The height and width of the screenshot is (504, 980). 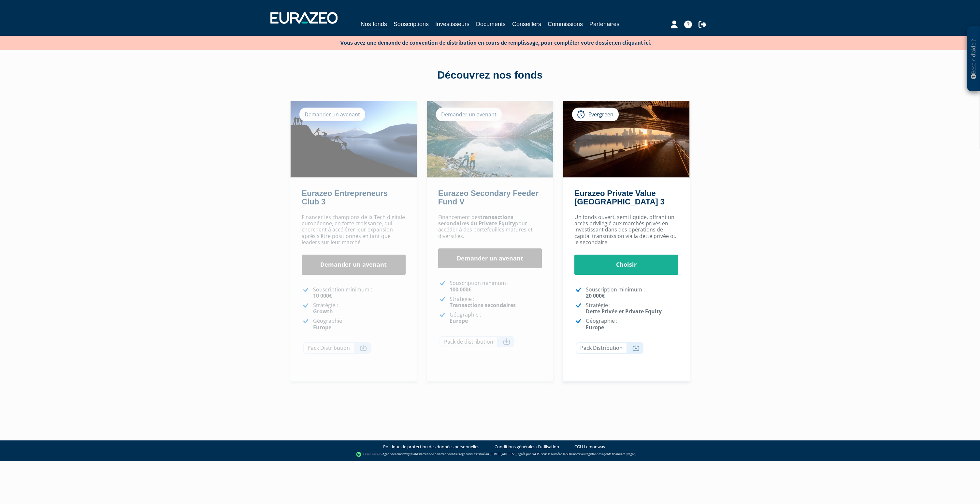 What do you see at coordinates (489, 197) in the screenshot?
I see `a: Eurazeo Secondary Feeder Fund V` at bounding box center [489, 197].